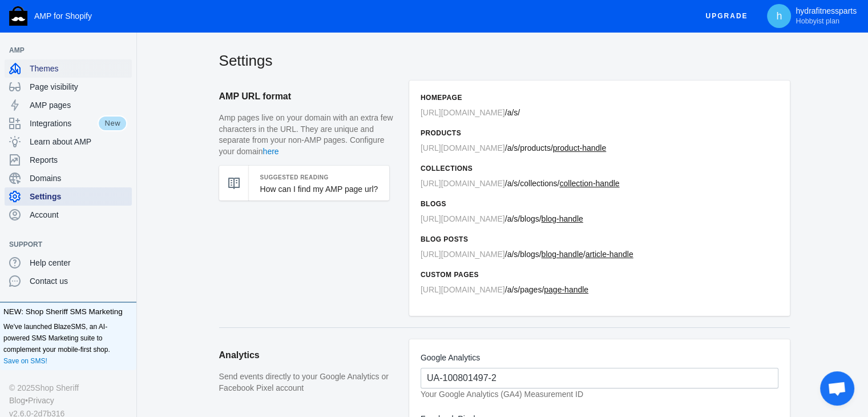  What do you see at coordinates (527, 254) in the screenshot?
I see `span: / /blogs/ /` at bounding box center [527, 254].